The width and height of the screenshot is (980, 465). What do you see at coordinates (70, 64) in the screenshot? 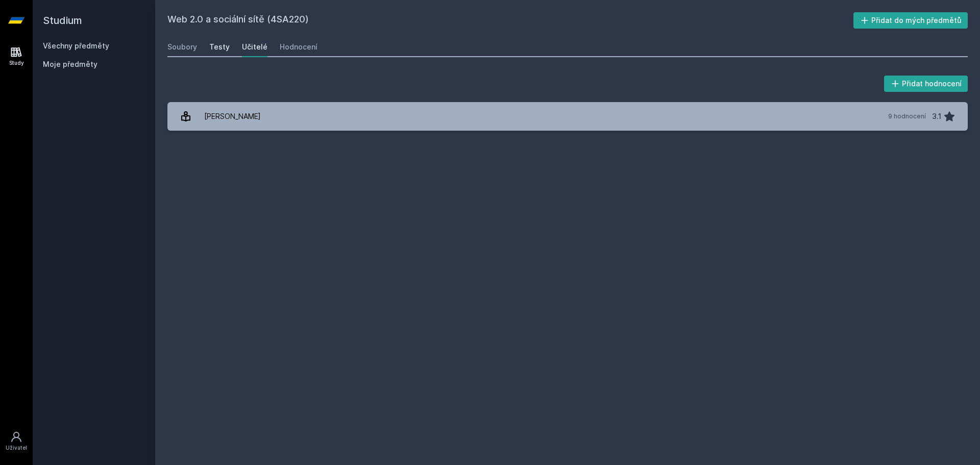
I see `span: Moje předměty` at bounding box center [70, 64].